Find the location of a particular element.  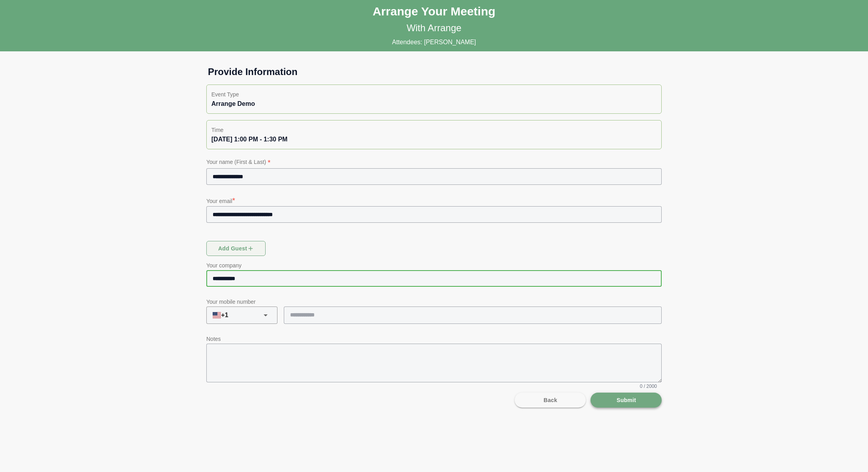

p: With Arrange is located at coordinates (434, 28).